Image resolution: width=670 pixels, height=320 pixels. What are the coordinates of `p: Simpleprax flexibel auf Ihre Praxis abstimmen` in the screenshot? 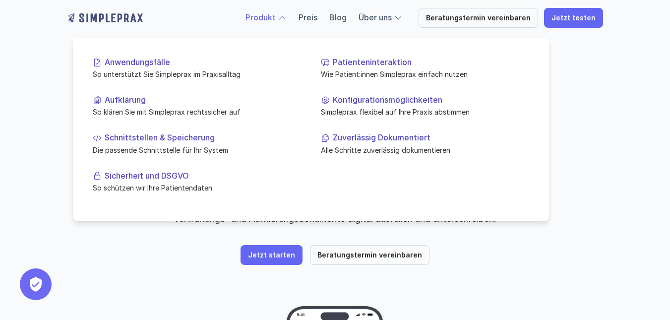 It's located at (425, 112).